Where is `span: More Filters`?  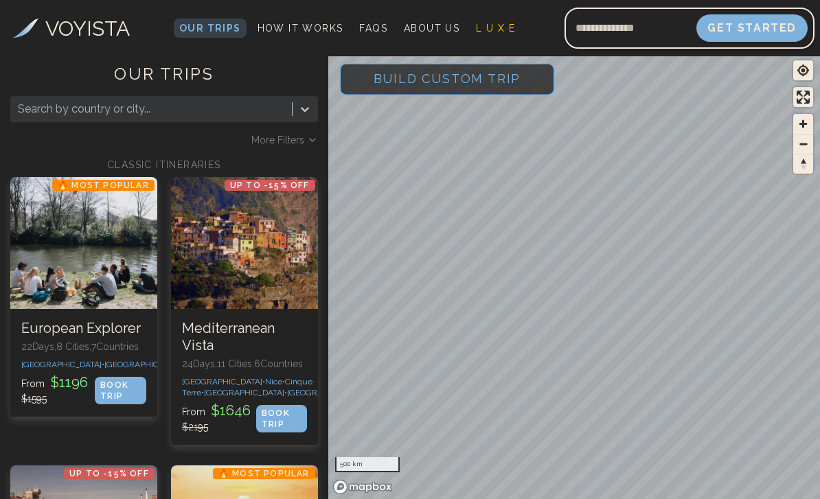 span: More Filters is located at coordinates (277, 140).